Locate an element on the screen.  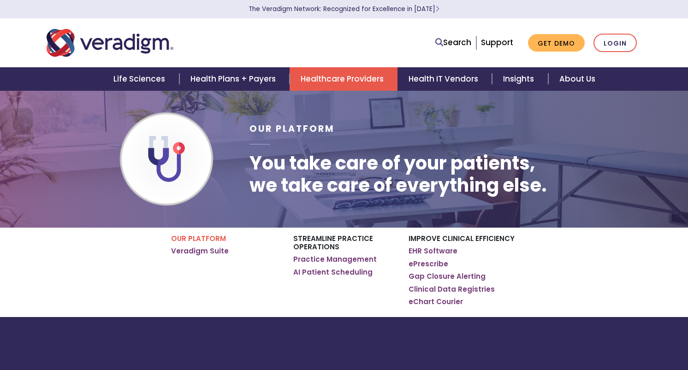
a: Healthcare Providers is located at coordinates (343, 79).